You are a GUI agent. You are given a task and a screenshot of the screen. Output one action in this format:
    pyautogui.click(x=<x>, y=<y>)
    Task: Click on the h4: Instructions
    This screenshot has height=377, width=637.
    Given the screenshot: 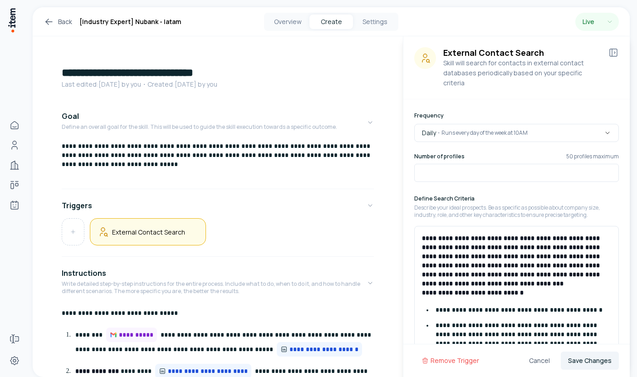 What is the action you would take?
    pyautogui.click(x=84, y=273)
    